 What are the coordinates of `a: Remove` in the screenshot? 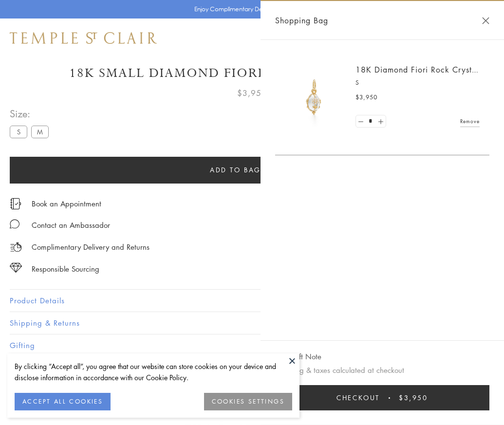 It's located at (470, 121).